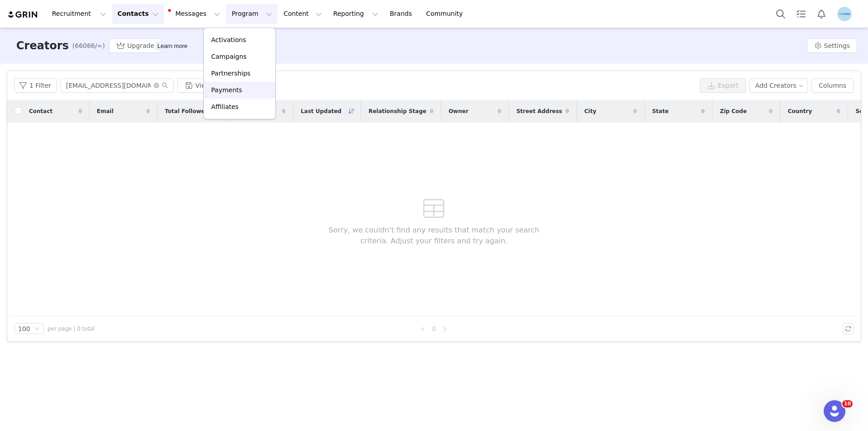 The width and height of the screenshot is (868, 431). Describe the element at coordinates (229, 56) in the screenshot. I see `p: Campaigns` at that location.